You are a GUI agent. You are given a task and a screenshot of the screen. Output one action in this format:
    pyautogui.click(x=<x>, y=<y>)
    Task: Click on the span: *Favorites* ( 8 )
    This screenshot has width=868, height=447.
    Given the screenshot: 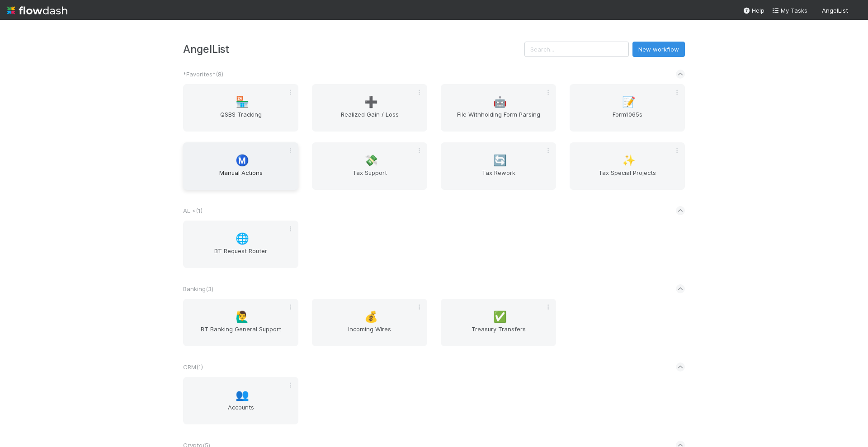 What is the action you would take?
    pyautogui.click(x=203, y=74)
    